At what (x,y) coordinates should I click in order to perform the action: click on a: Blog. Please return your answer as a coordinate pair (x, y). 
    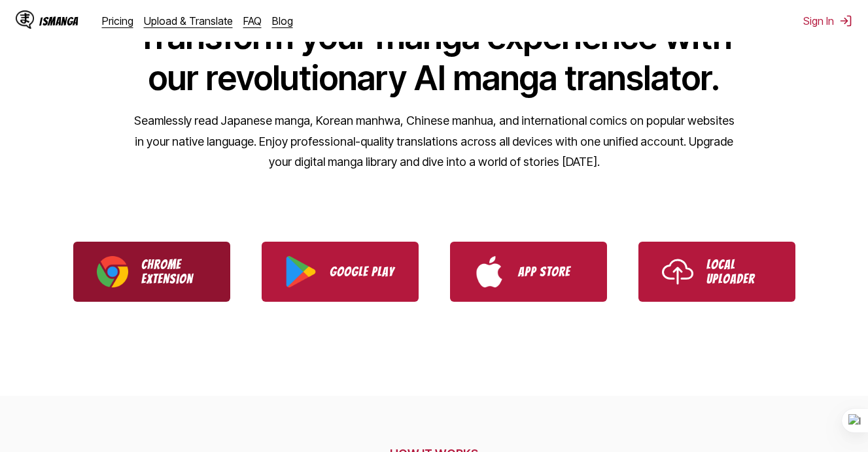
    Looking at the image, I should click on (282, 21).